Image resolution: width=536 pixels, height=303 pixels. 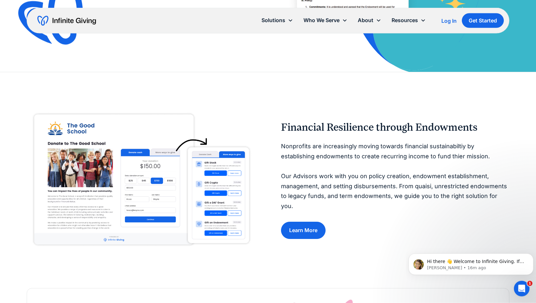 I want to click on span: 1, so click(x=530, y=284).